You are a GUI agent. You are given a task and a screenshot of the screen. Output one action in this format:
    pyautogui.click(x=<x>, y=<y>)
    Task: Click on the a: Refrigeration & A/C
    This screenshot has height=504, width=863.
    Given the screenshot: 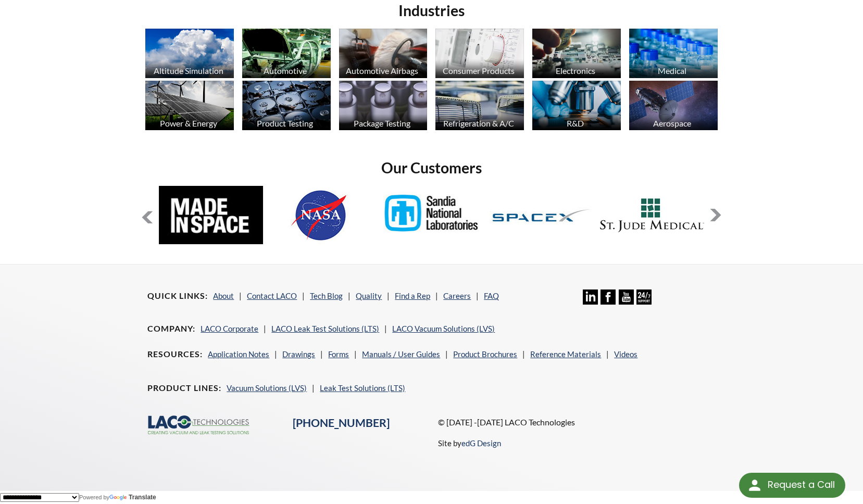 What is the action you would take?
    pyautogui.click(x=480, y=107)
    